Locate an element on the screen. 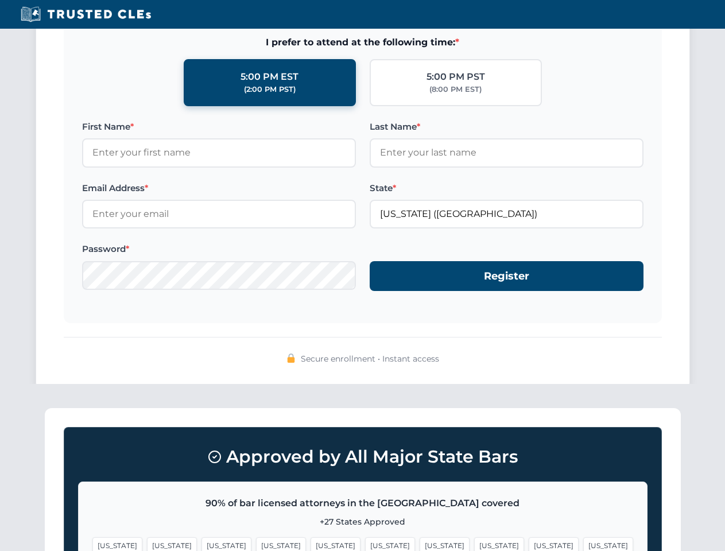  label: First Name is located at coordinates (219, 127).